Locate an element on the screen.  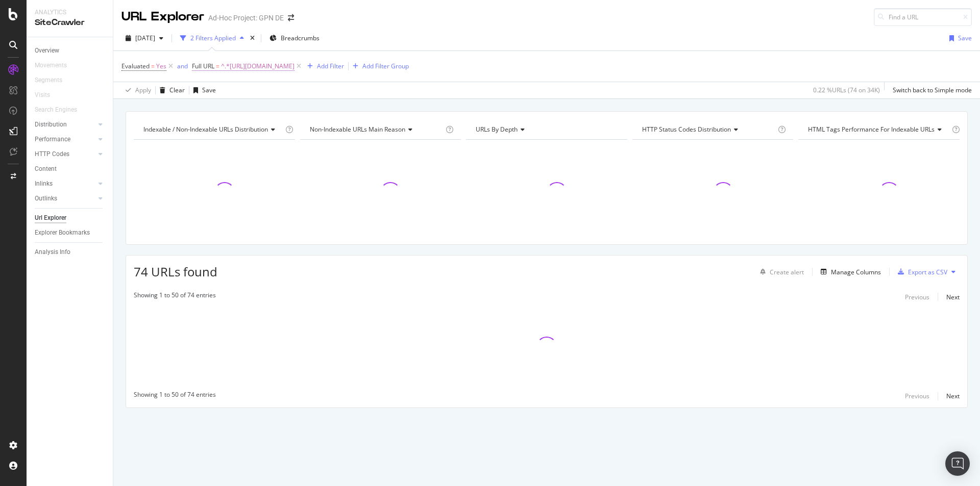
div: Distribution is located at coordinates (51, 125).